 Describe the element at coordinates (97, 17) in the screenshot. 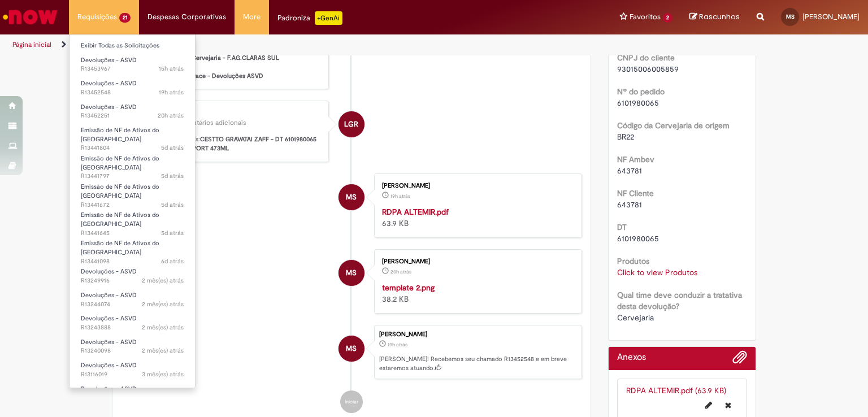

I see `span: Requisições` at that location.